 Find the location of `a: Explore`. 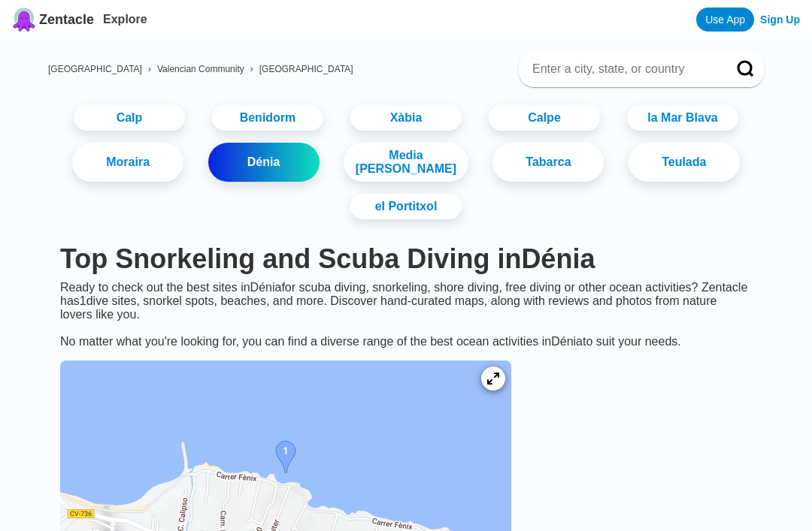

a: Explore is located at coordinates (125, 19).